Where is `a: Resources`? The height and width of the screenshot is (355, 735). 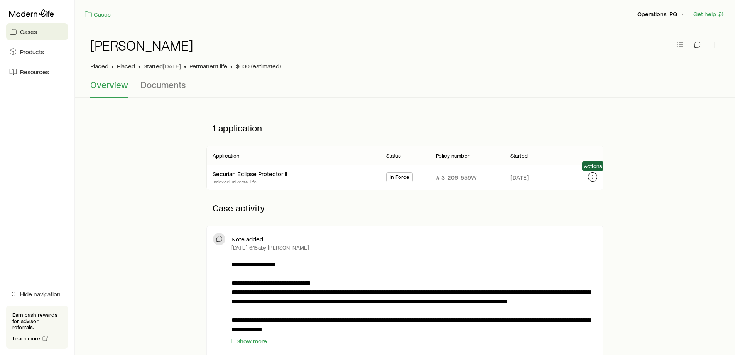 a: Resources is located at coordinates (37, 72).